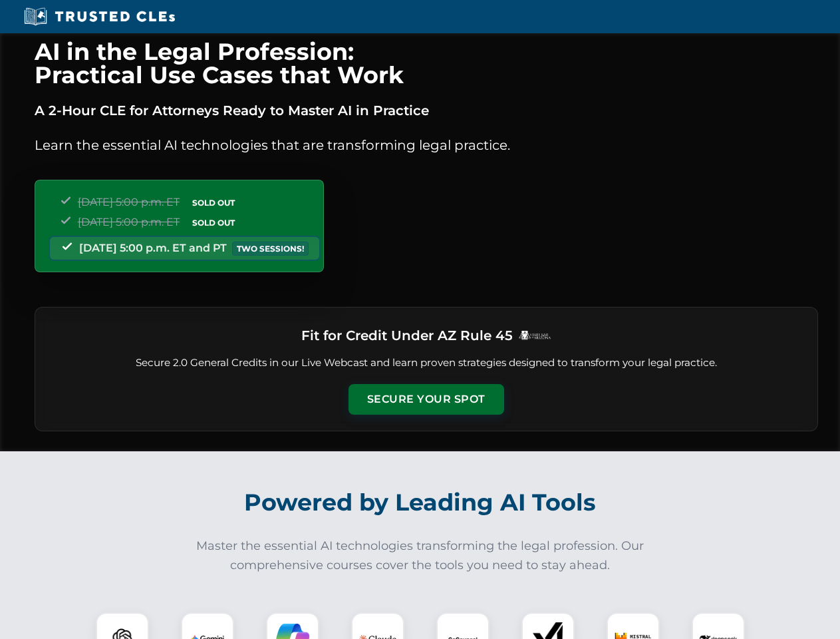  I want to click on button: Secure Your Spot, so click(427, 399).